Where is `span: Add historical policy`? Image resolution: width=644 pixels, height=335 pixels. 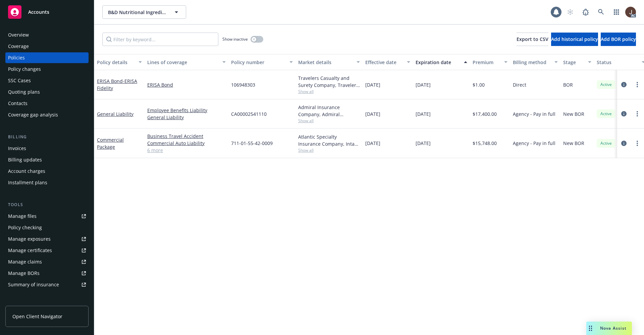 span: Add historical policy is located at coordinates (575, 39).